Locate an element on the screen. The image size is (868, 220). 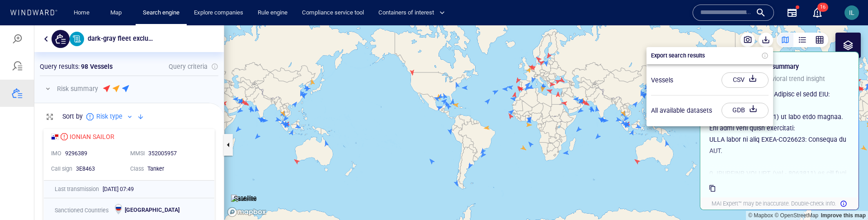
a: Compliance service tool is located at coordinates (333, 13).